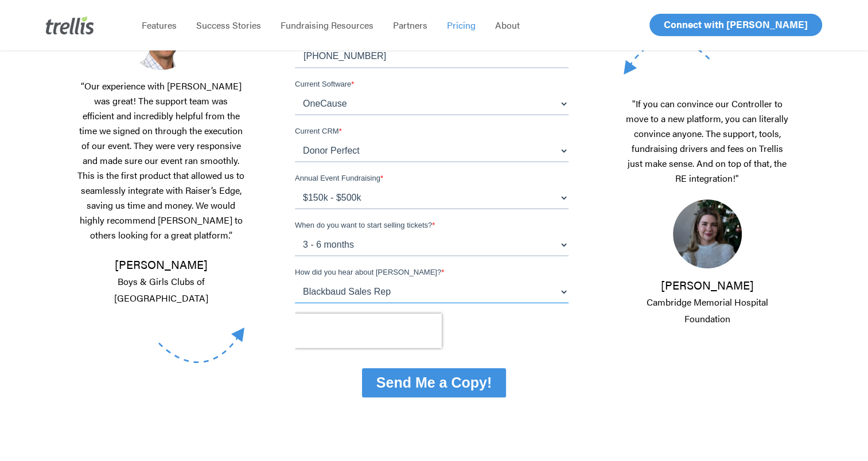 This screenshot has height=461, width=868. Describe the element at coordinates (206, 73) in the screenshot. I see `input: Your Last Name` at that location.